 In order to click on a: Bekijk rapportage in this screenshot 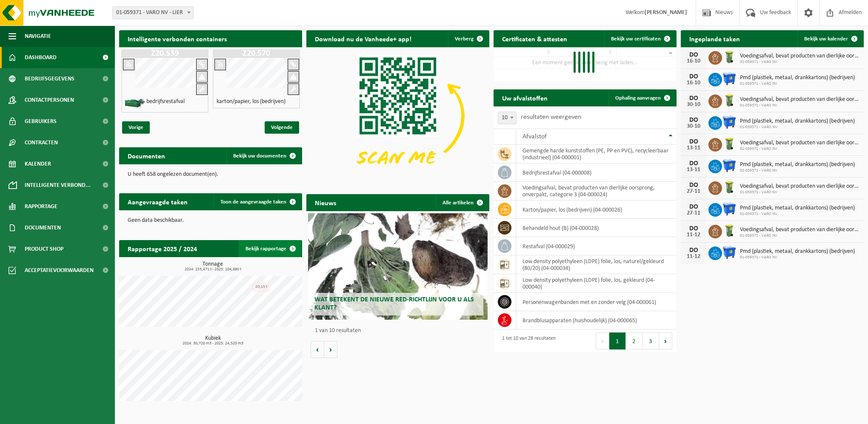, I will do `click(270, 249)`.